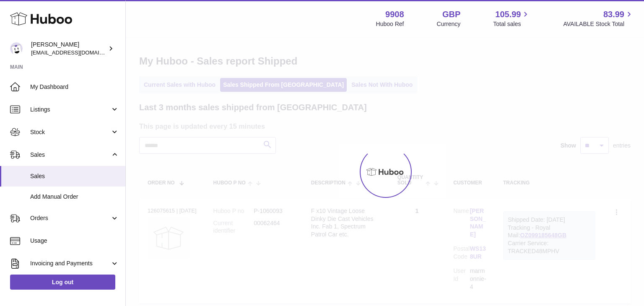  I want to click on span: Orders, so click(70, 218).